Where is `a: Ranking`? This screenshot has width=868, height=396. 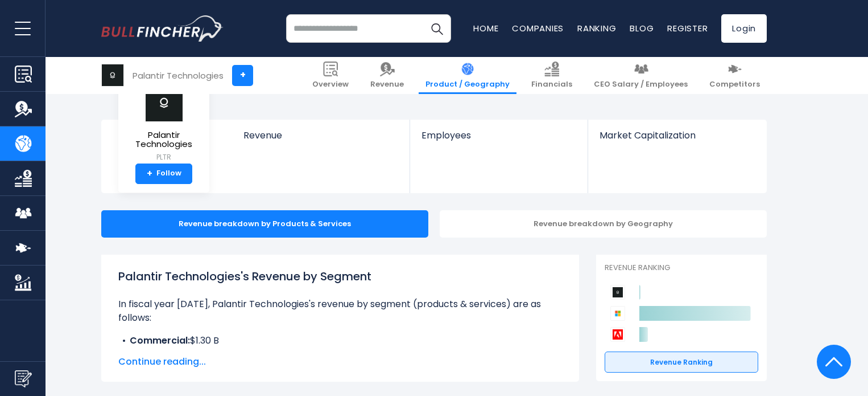
a: Ranking is located at coordinates (597, 28).